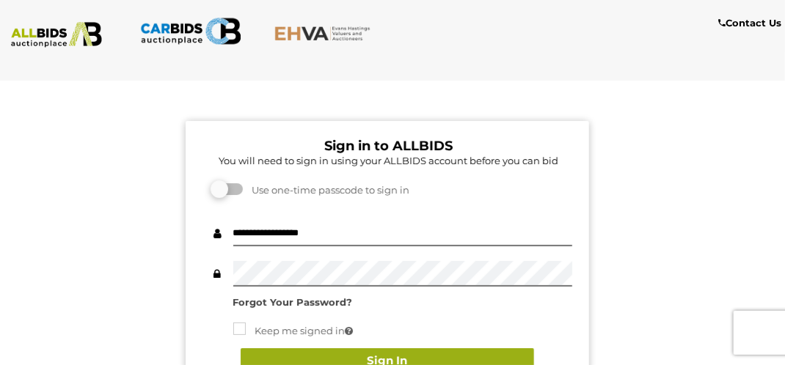 The width and height of the screenshot is (785, 365). What do you see at coordinates (325, 33) in the screenshot?
I see `img: EHVA.com.au` at bounding box center [325, 33].